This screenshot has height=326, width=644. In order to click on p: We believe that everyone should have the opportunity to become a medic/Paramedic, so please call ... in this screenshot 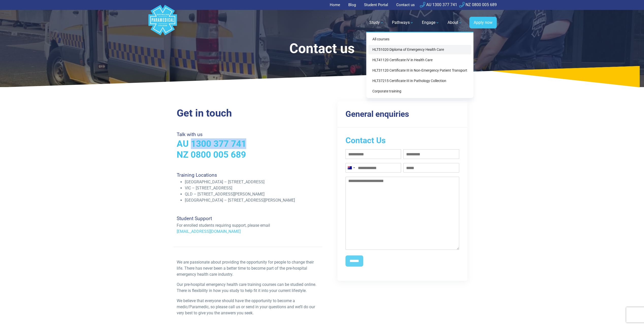, I will do `click(248, 307)`.